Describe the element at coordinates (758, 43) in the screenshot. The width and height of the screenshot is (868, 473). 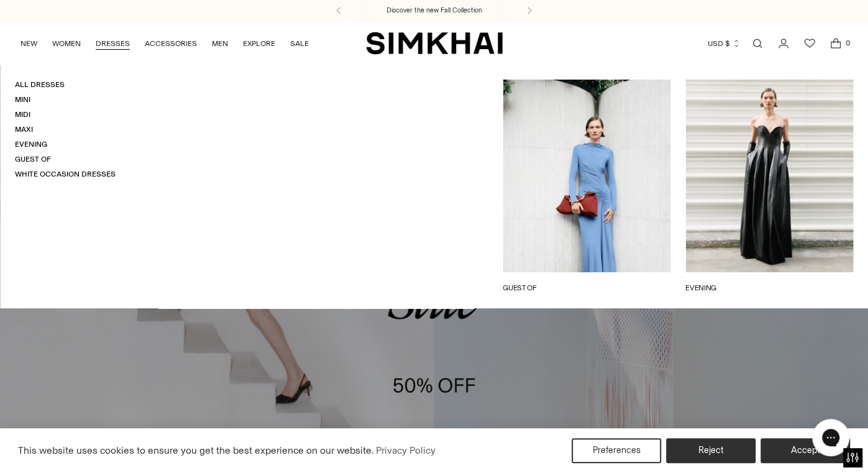
I see `a: Open search modal` at that location.